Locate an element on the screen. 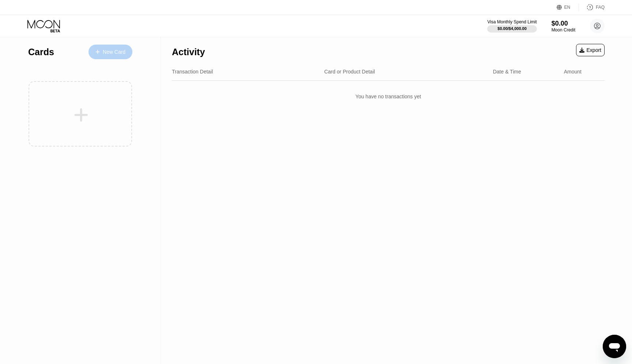 This screenshot has width=632, height=364. div: Date & Time is located at coordinates (507, 72).